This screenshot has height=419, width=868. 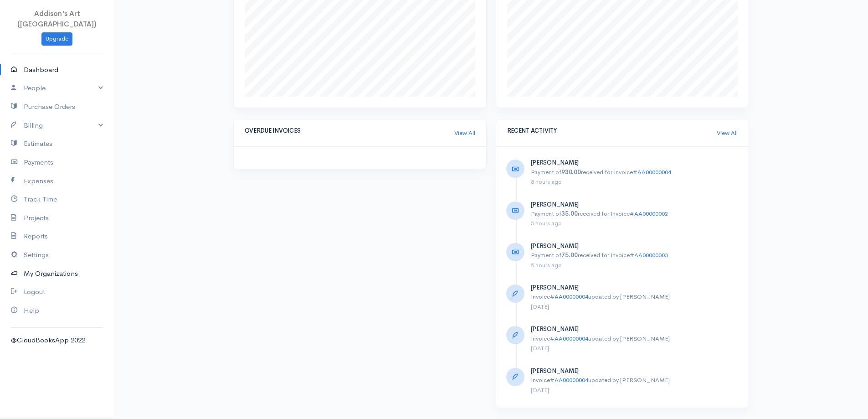 I want to click on a: AA00000003, so click(x=651, y=254).